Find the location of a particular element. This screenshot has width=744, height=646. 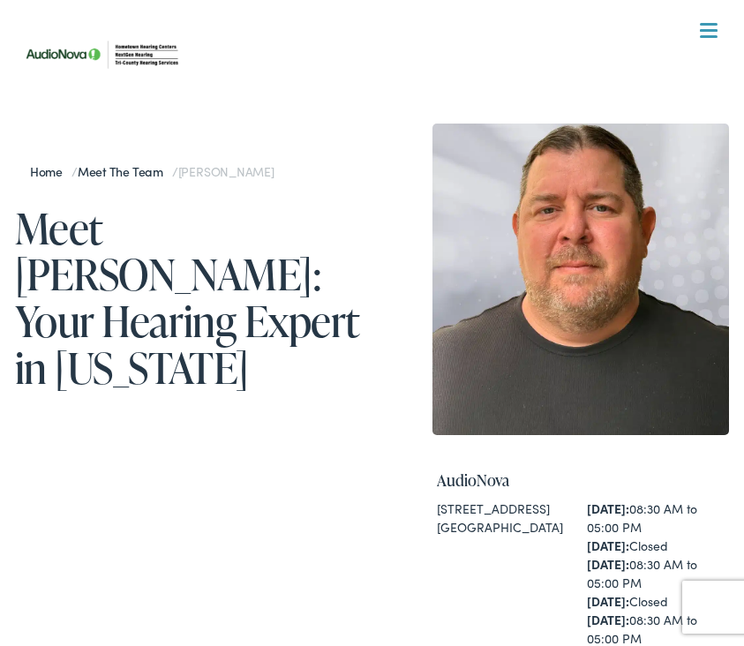

h4: AudioNova is located at coordinates (580, 480).